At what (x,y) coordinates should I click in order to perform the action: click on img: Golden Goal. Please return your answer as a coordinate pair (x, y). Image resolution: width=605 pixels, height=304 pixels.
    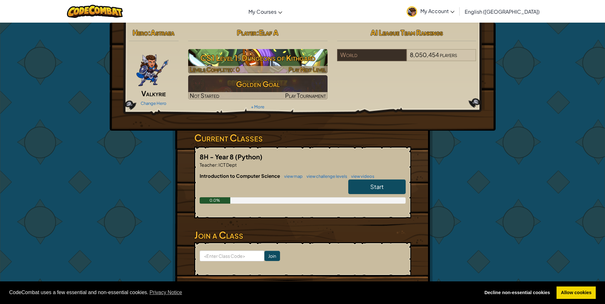
    Looking at the image, I should click on (258, 87).